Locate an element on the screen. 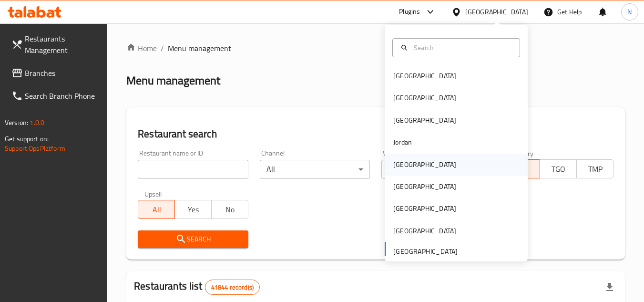 The image size is (644, 302). div: Jordan is located at coordinates (402, 142).